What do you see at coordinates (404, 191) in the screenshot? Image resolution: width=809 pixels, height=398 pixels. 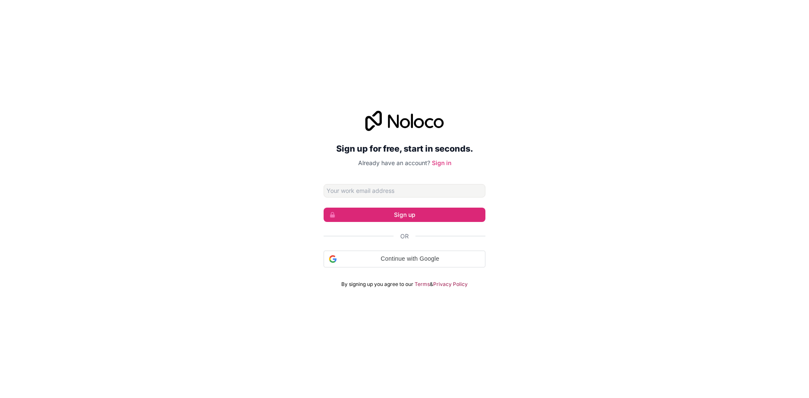 I see `input: Email address` at bounding box center [404, 191].